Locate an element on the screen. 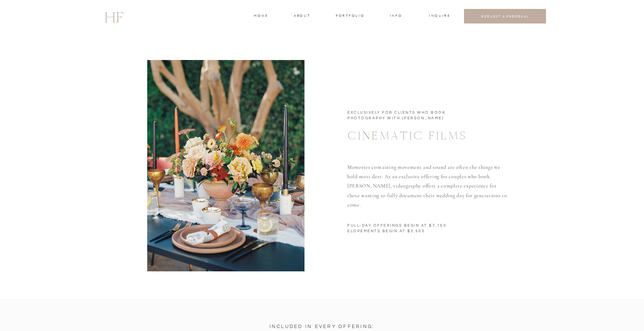 This screenshot has width=644, height=331. a: portfolio is located at coordinates (350, 16).